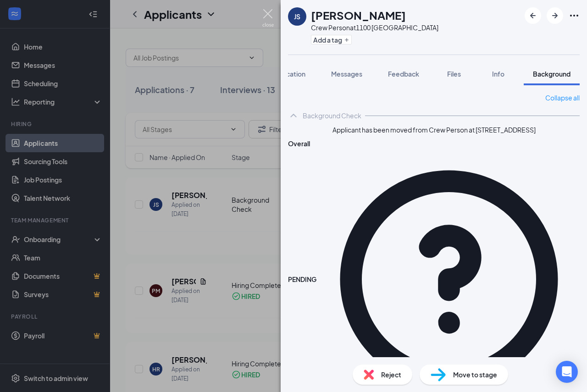  What do you see at coordinates (299, 144) in the screenshot?
I see `span: Overall` at bounding box center [299, 144].